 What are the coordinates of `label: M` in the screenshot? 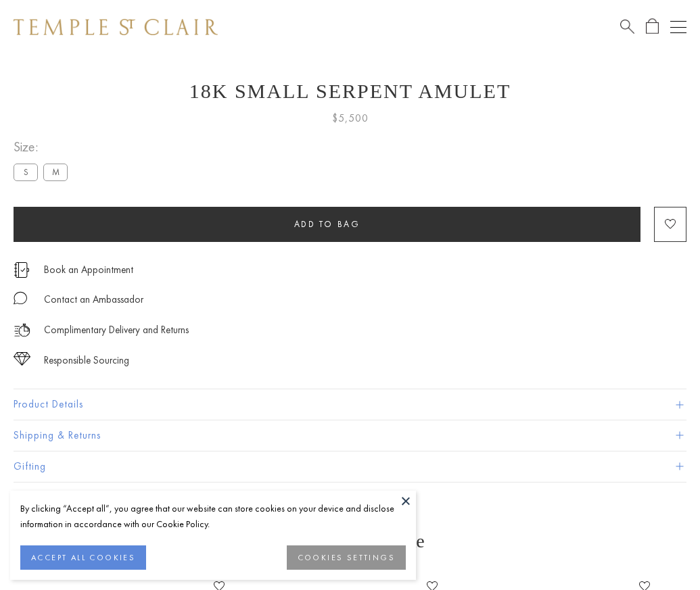 It's located at (56, 171).